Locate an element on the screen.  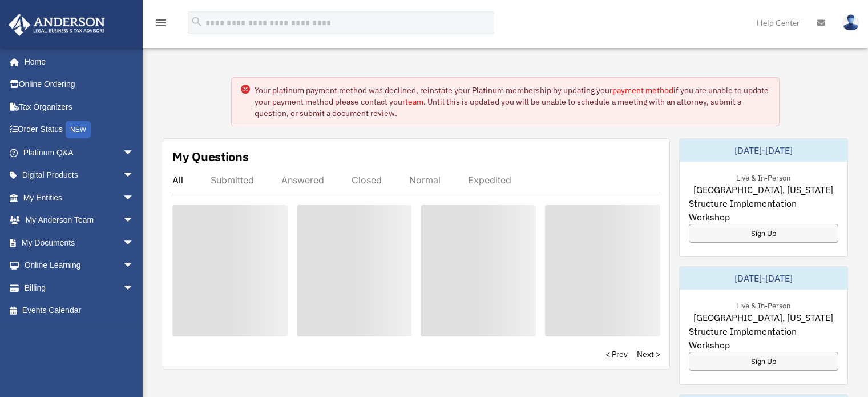
a: < Prev is located at coordinates (616, 354).